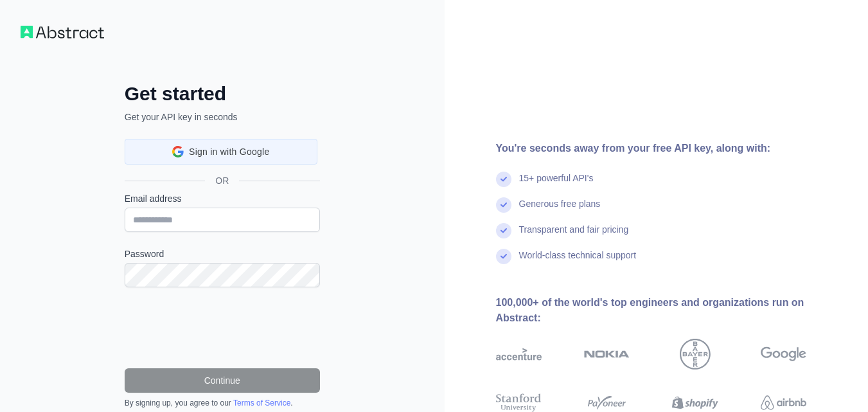 The image size is (868, 412). I want to click on div: Generous free plans, so click(559, 210).